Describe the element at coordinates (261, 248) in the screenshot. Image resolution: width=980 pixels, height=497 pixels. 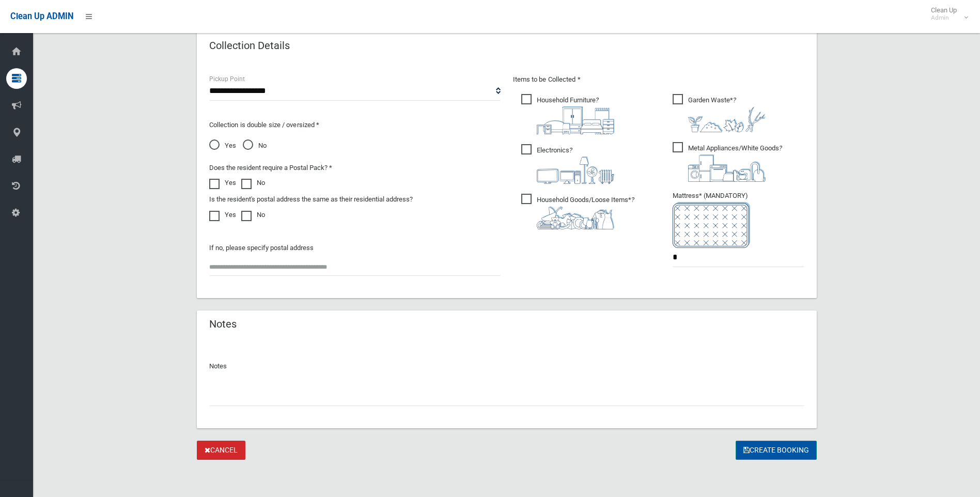
I see `label: If no, please specify postal address` at that location.